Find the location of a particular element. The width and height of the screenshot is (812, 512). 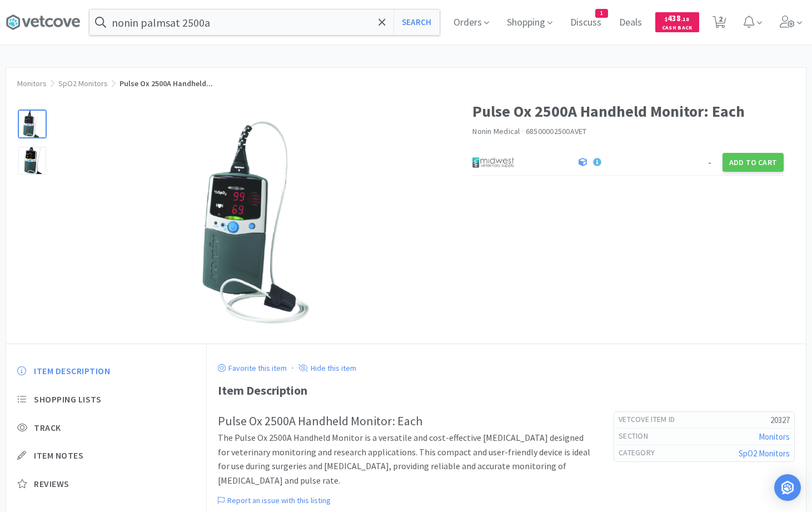

input: Search by item, sku, manufacturer, ingredient, size... is located at coordinates (264, 22).